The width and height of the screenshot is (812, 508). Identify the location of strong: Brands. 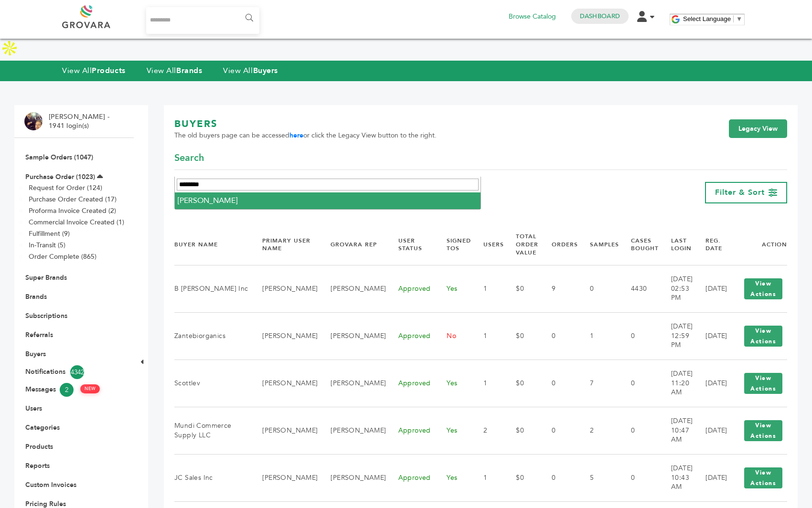
(189, 70).